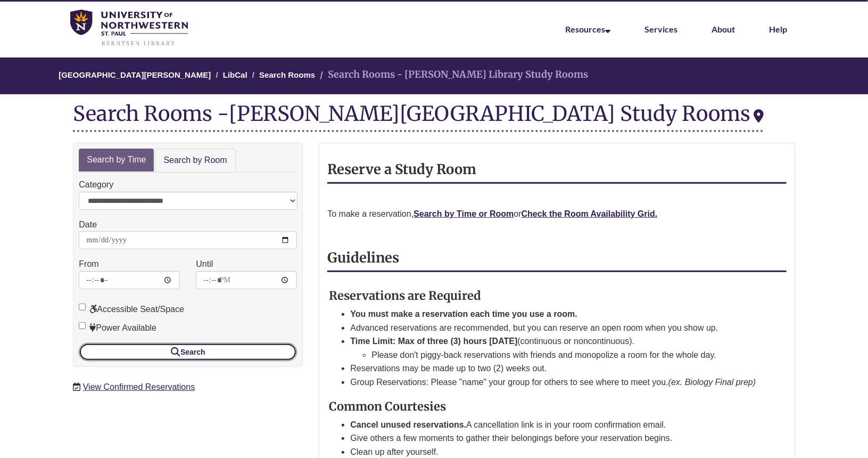  What do you see at coordinates (405, 295) in the screenshot?
I see `strong: Reservations are Required` at bounding box center [405, 295].